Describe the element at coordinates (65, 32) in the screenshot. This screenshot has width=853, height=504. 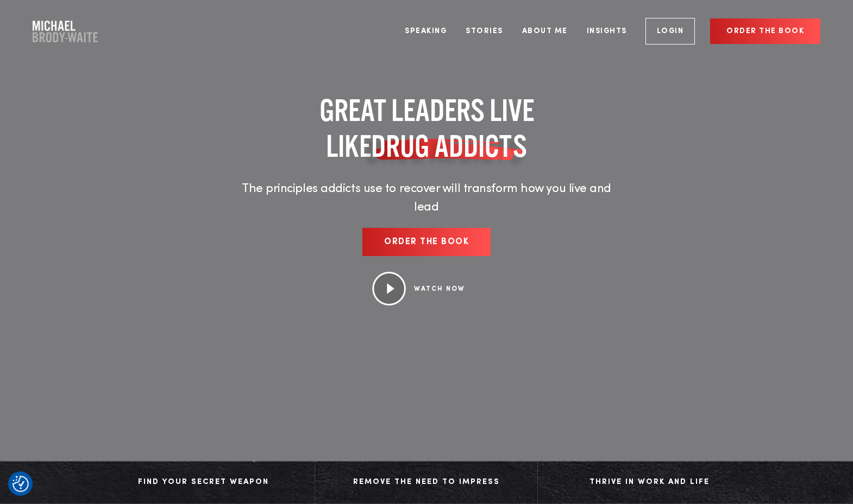
I see `a: Company Logo Company Logo` at that location.